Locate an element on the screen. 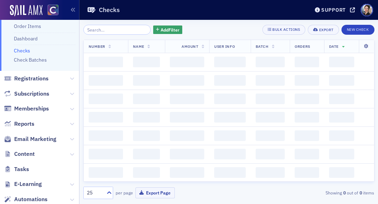  button: Export Page is located at coordinates (155, 193).